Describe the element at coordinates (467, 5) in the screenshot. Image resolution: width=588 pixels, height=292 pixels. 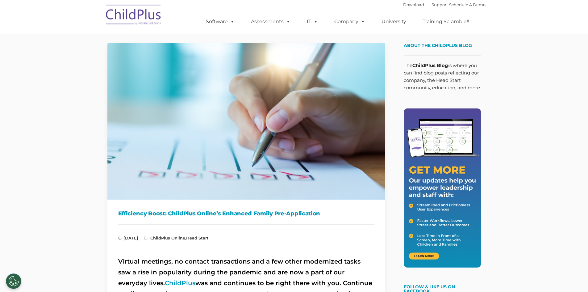
I see `a: Schedule A Demo` at that location.